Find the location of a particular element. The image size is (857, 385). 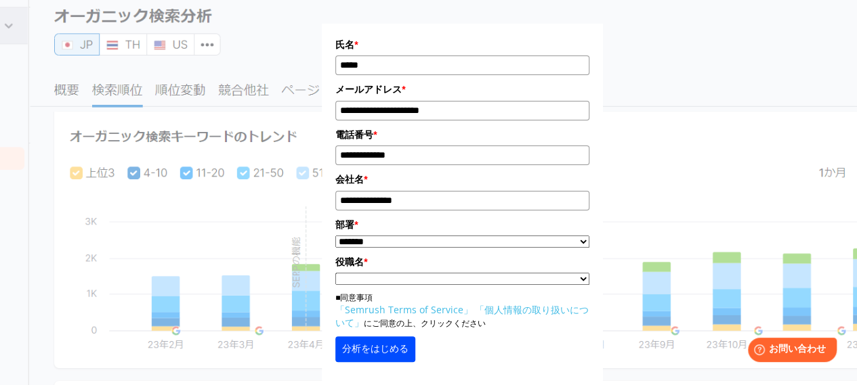

a: 「Semrush Terms of Service」 is located at coordinates (404, 310).